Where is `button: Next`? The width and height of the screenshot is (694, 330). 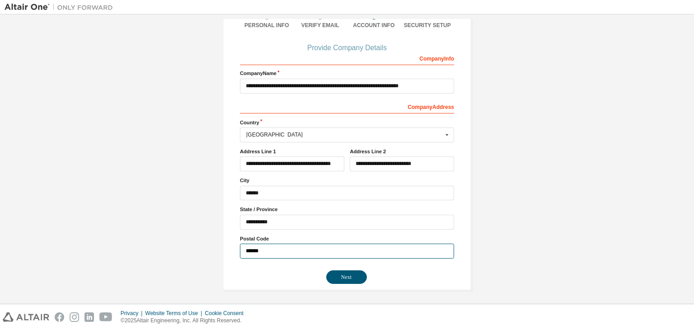
button: Next is located at coordinates (346, 277).